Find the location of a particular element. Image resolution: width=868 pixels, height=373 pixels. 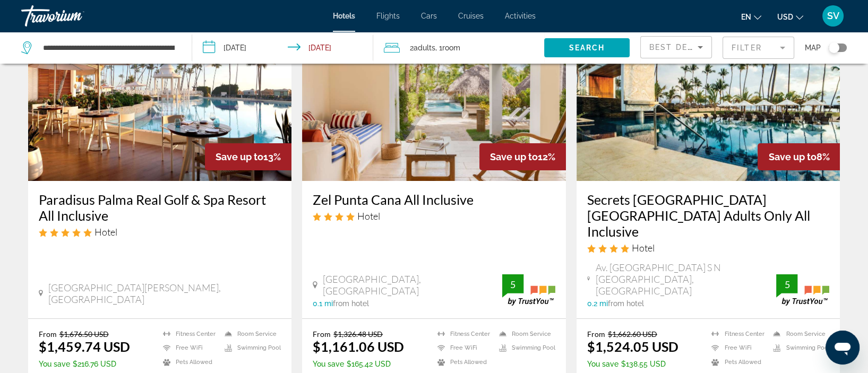

span: 0.2 mi is located at coordinates (598, 303).